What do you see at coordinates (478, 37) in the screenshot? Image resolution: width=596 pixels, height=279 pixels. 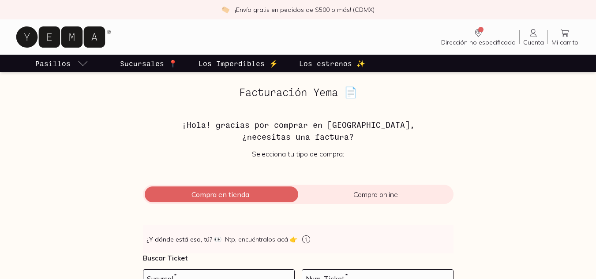 I see `a: Dirección no especificada` at bounding box center [478, 37].